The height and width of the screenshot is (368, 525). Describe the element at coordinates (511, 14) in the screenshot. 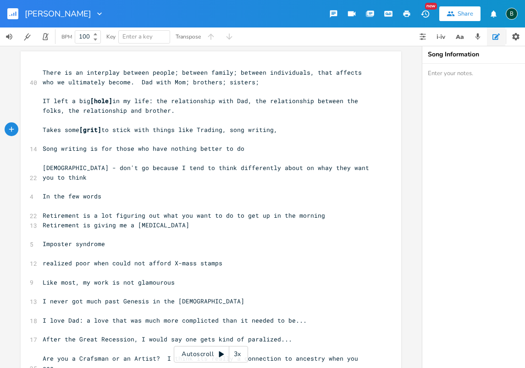

I see `div: BruCe` at that location.